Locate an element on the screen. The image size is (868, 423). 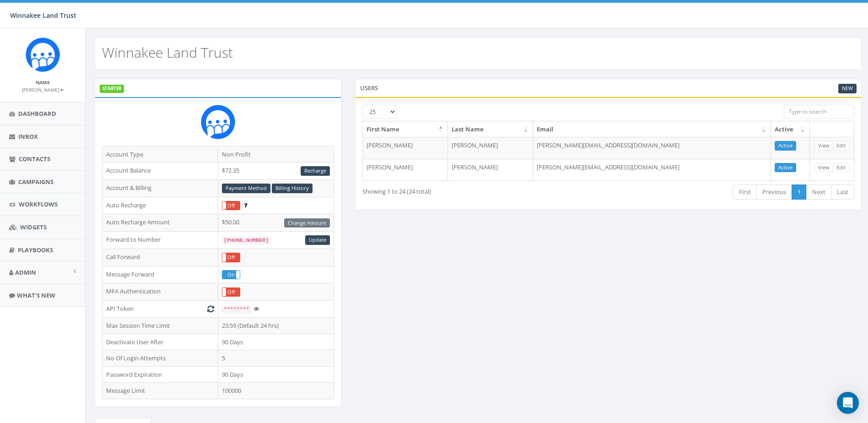
div: Showing 1 to 24 (24 total) is located at coordinates (461, 190).